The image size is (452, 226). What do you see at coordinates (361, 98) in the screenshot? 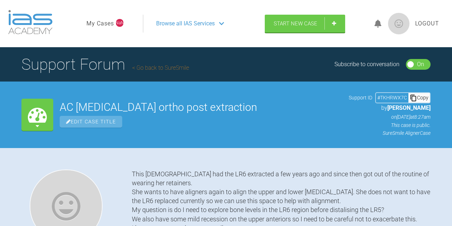
I see `span: Support ID` at bounding box center [361, 98].